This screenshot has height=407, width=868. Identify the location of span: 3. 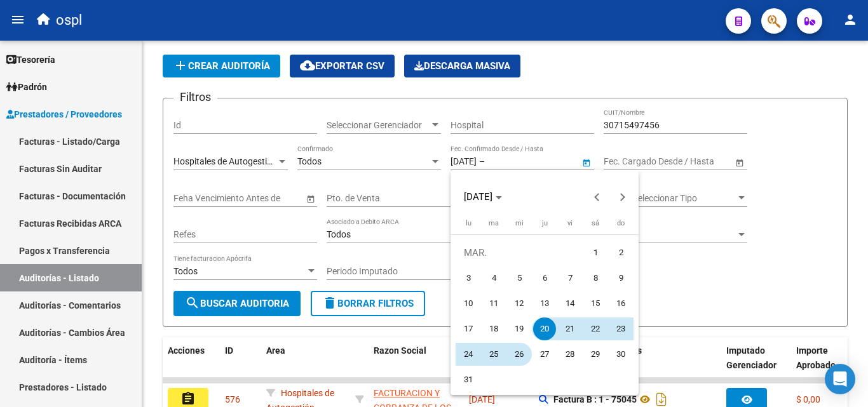
(469, 278).